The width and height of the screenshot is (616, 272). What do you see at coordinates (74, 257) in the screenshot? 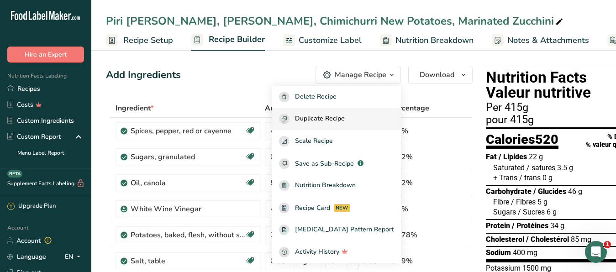
I see `div: EN` at bounding box center [74, 257].